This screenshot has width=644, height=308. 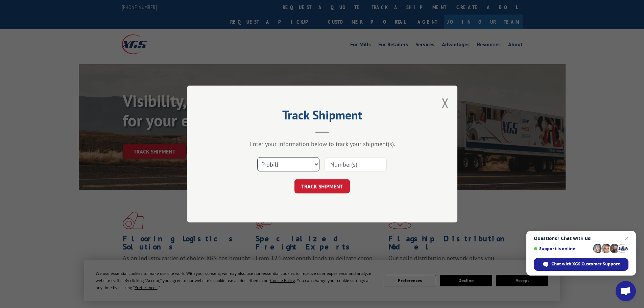 What do you see at coordinates (322, 186) in the screenshot?
I see `button: TRACK SHIPMENT` at bounding box center [322, 186].